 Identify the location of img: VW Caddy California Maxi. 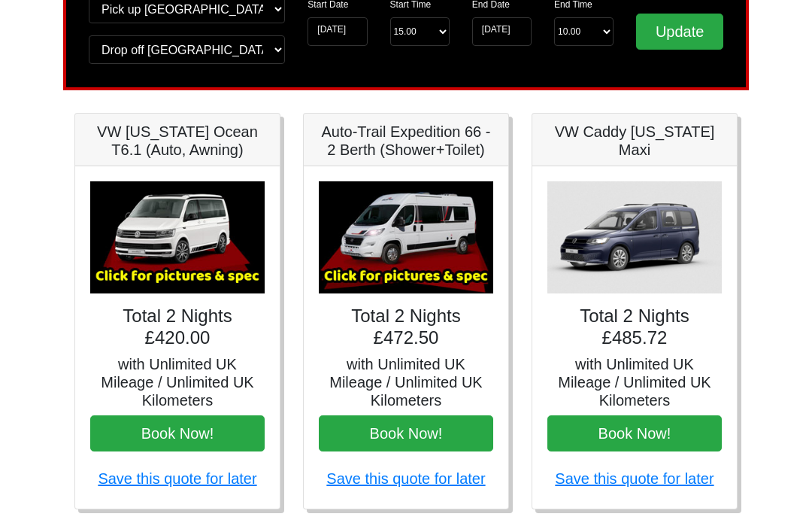
(634, 238).